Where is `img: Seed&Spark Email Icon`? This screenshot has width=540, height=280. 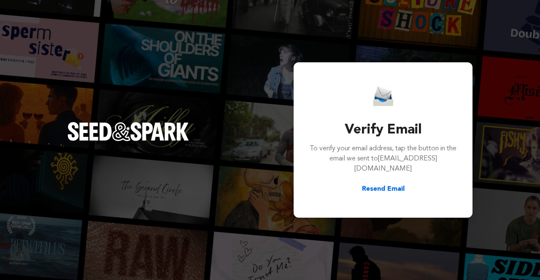 img: Seed&Spark Email Icon is located at coordinates (383, 96).